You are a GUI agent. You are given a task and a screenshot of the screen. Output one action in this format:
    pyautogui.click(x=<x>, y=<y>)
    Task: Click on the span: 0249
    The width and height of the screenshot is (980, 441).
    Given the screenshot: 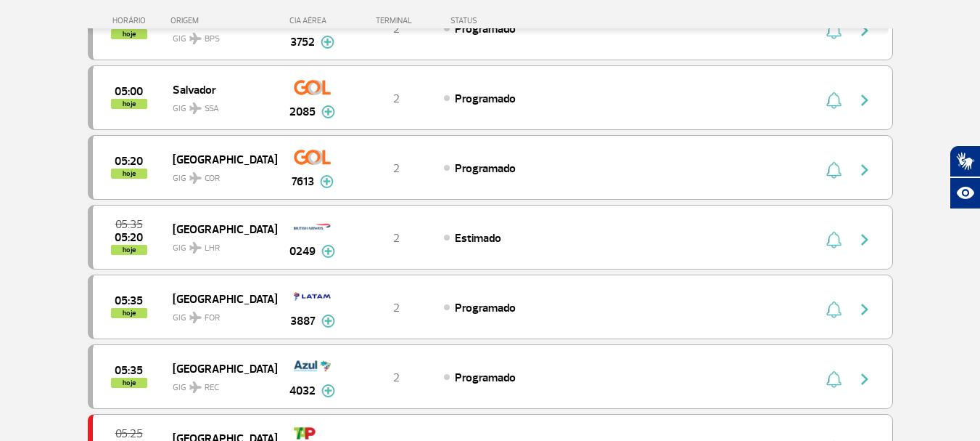 What is the action you would take?
    pyautogui.click(x=302, y=251)
    